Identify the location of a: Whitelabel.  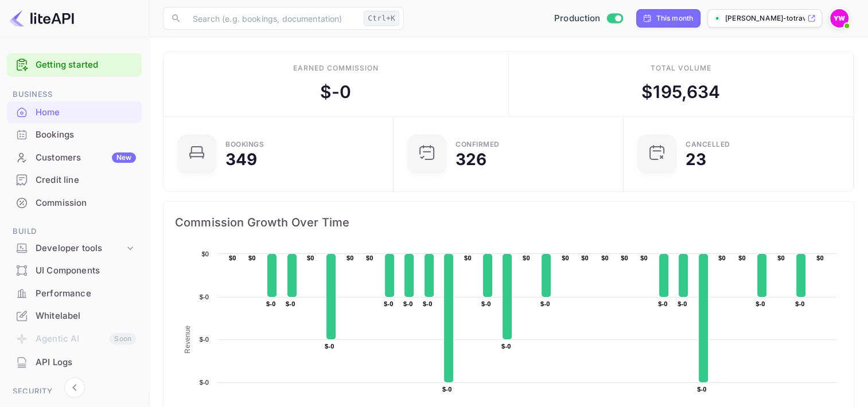
(74, 315).